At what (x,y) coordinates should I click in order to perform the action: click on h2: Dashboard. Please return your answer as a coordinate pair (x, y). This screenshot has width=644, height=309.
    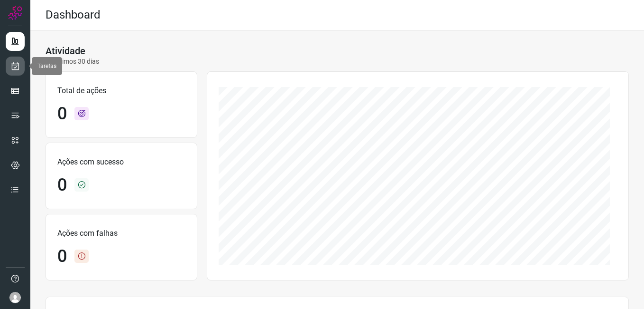
    Looking at the image, I should click on (73, 15).